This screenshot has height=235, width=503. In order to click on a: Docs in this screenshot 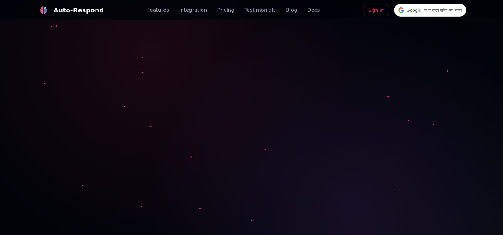, I will do `click(313, 10)`.